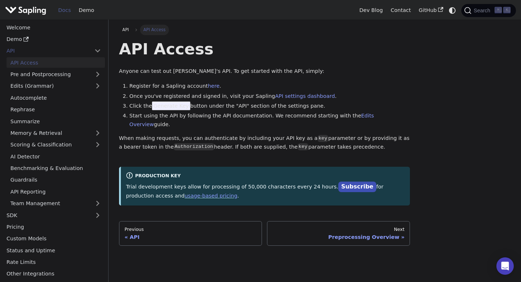 The height and width of the screenshot is (282, 521). Describe the element at coordinates (339, 229) in the screenshot. I see `div: Next` at that location.